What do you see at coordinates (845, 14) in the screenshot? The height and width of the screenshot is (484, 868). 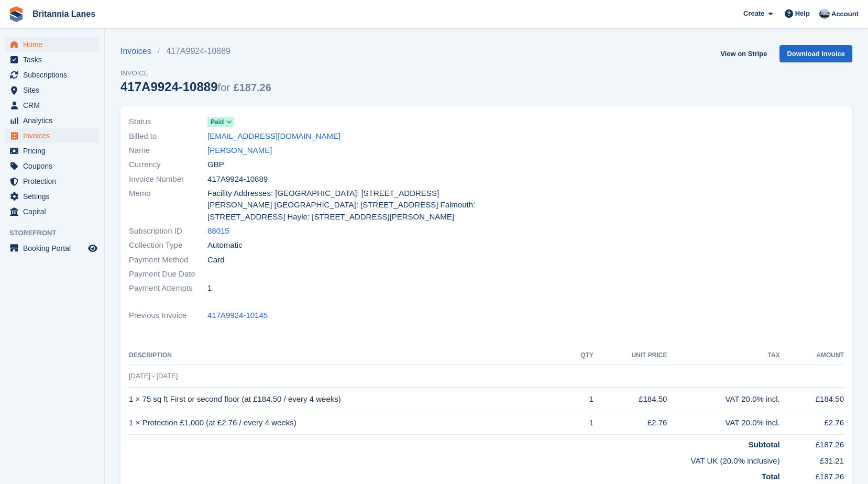 I see `span: Account` at bounding box center [845, 14].